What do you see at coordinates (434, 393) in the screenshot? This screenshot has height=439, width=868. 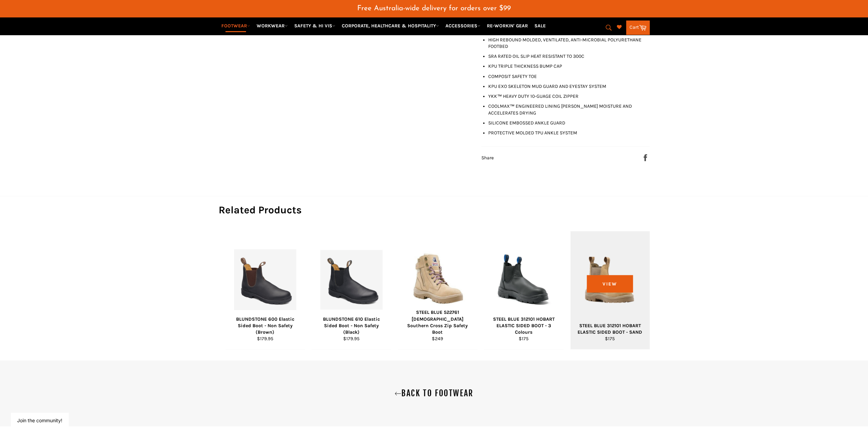 I see `a: Back to FOOTWEAR` at bounding box center [434, 393].